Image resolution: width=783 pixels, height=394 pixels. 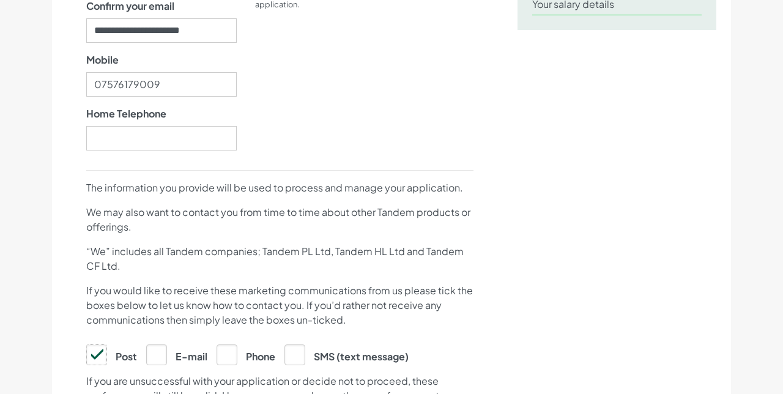 I want to click on p: We may also want to contact you from time to time about other Tandem products or offerings., so click(x=280, y=220).